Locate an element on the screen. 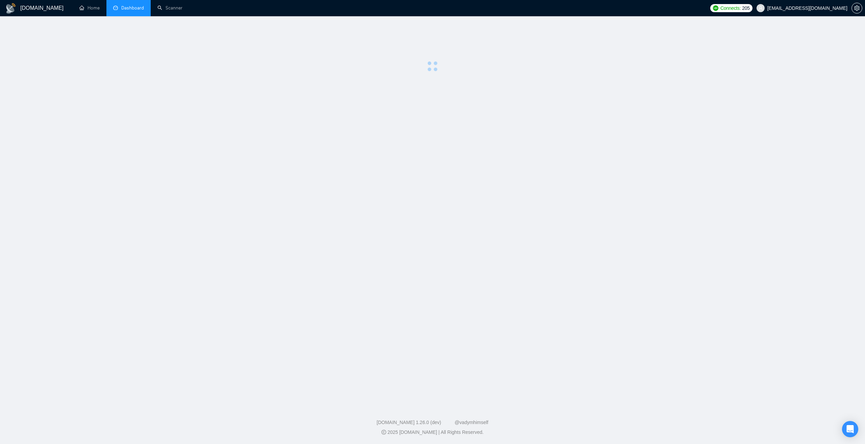 The width and height of the screenshot is (865, 444). img: logo is located at coordinates (11, 8).